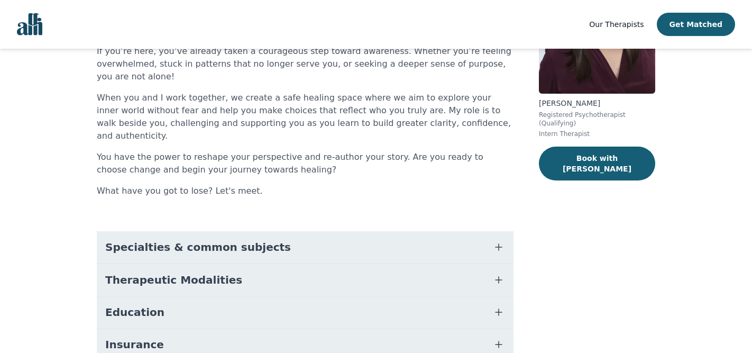  Describe the element at coordinates (305, 247) in the screenshot. I see `button: Specialties & common subjects` at that location.